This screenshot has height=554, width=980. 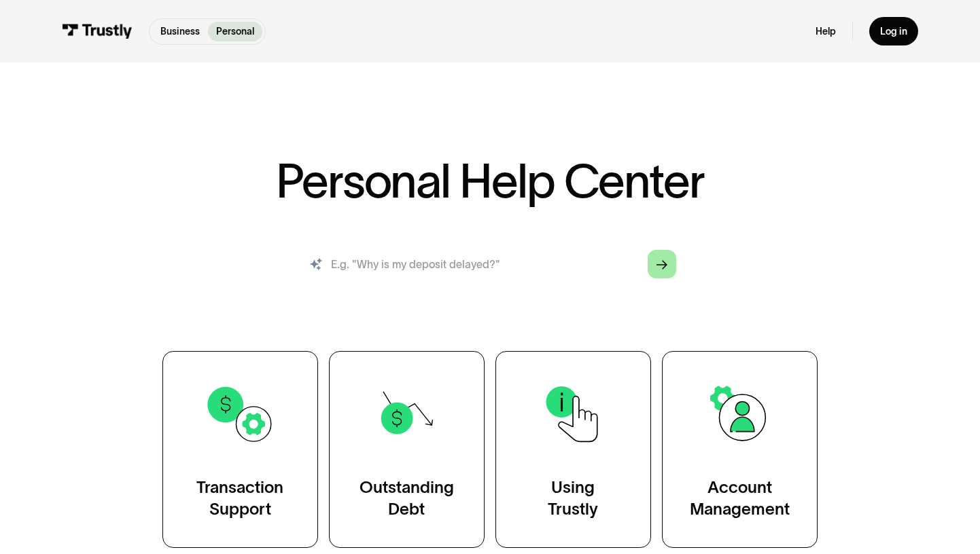 I want to click on a: AccountManagement, so click(x=739, y=450).